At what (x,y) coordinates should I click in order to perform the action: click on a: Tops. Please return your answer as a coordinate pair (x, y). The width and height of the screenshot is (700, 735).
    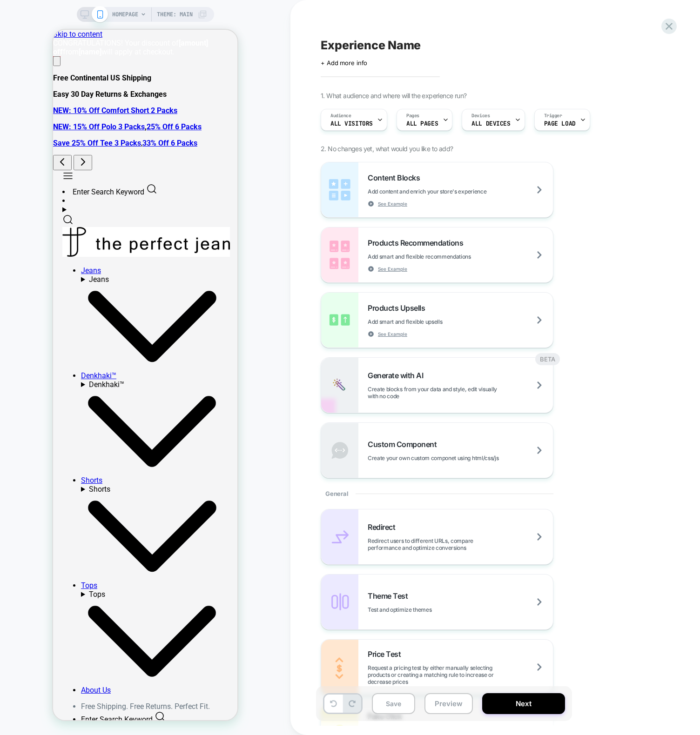
    Looking at the image, I should click on (36, 555).